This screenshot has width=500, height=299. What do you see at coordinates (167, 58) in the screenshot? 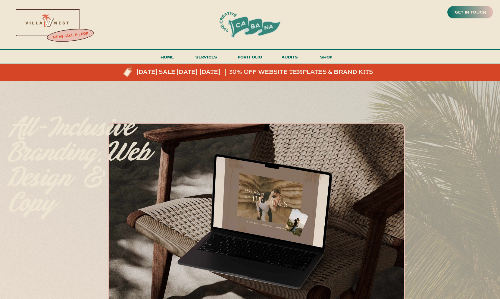
I see `a: Home` at bounding box center [167, 58].